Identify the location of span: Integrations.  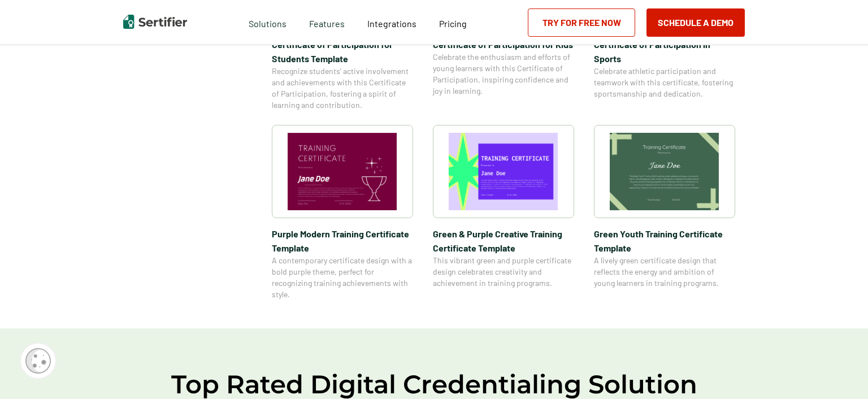
(392, 23).